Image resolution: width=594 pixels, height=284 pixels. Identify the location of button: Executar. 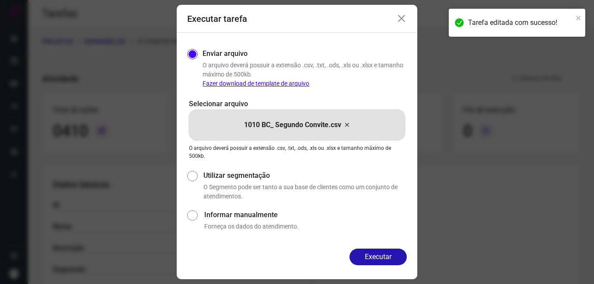
(378, 257).